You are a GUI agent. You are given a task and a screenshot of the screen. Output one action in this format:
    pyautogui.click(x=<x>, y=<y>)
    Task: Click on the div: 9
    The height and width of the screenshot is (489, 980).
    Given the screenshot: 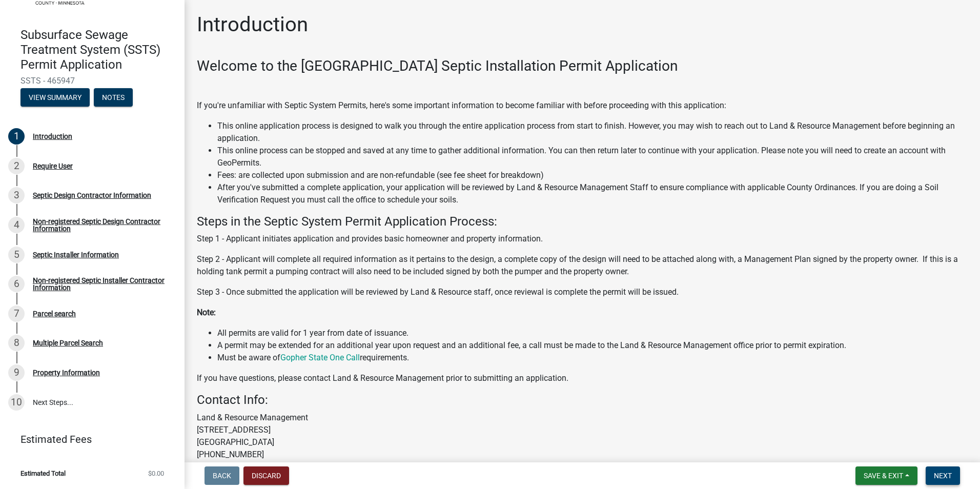 What is the action you would take?
    pyautogui.click(x=17, y=373)
    